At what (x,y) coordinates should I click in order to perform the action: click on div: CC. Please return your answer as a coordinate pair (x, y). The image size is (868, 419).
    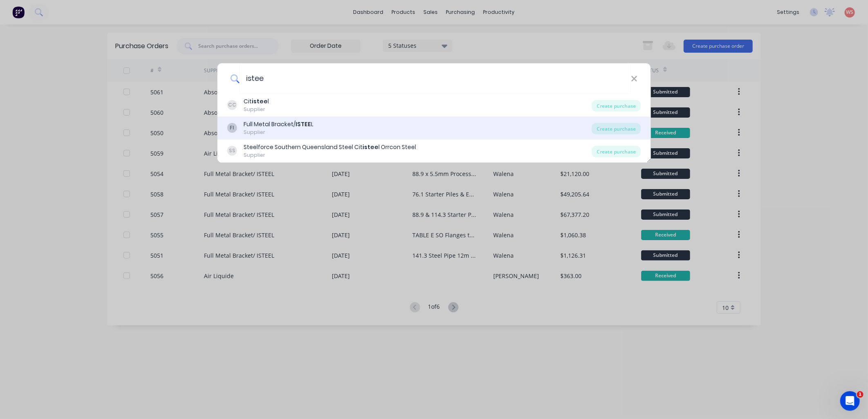
    Looking at the image, I should click on (232, 105).